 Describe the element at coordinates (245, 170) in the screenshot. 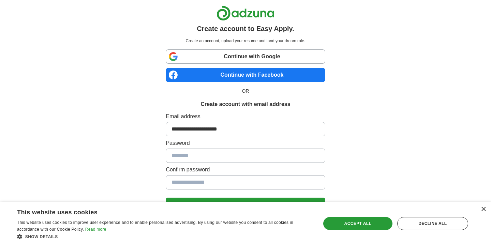

I see `label: Confirm password` at that location.